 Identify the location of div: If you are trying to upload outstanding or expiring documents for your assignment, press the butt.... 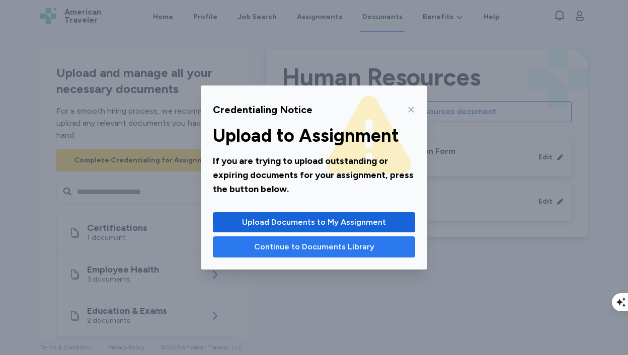
(314, 175).